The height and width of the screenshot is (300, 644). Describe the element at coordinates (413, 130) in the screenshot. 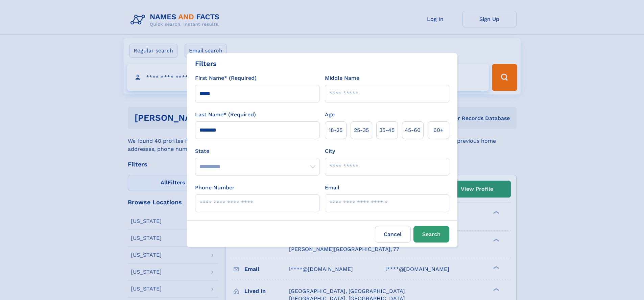

I see `span: 45‑60` at that location.